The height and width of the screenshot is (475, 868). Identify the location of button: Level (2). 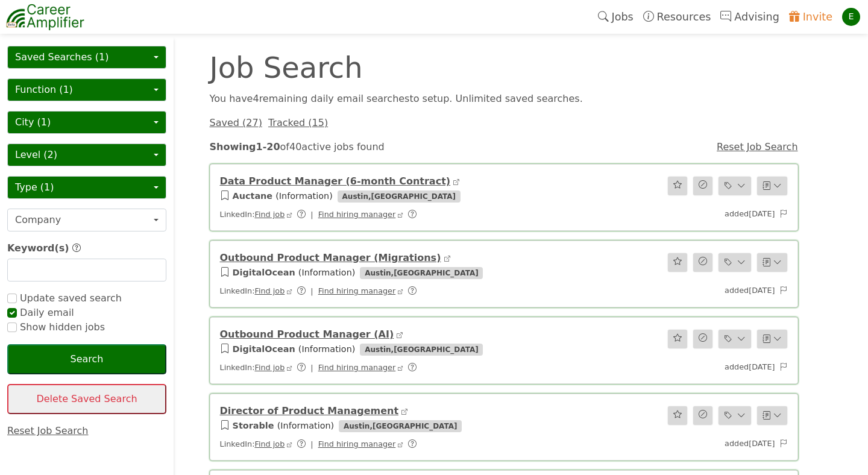
(87, 155).